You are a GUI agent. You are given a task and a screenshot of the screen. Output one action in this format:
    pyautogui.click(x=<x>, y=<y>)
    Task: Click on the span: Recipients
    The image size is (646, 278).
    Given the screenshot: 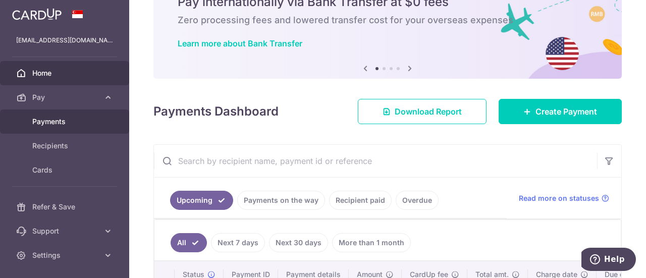 What is the action you would take?
    pyautogui.click(x=66, y=146)
    